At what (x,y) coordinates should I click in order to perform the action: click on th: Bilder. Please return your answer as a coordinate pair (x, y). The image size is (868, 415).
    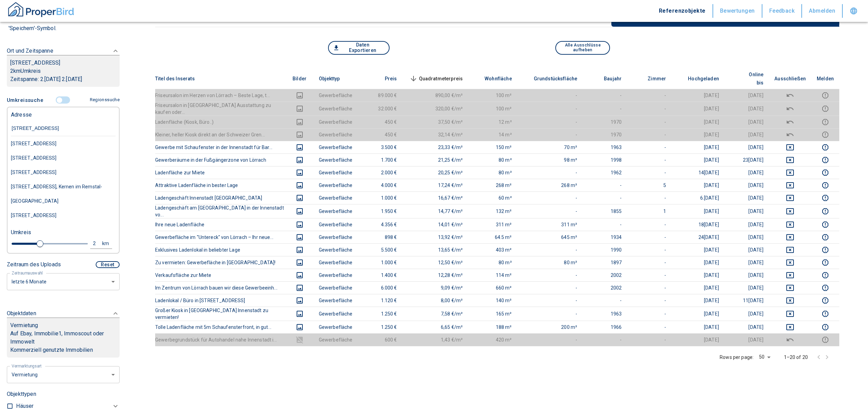
    Looking at the image, I should click on (300, 79).